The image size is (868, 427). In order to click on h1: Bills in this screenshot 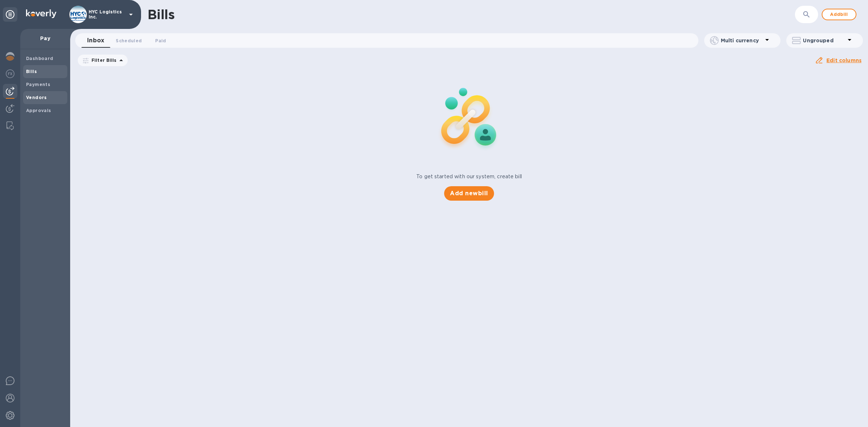, I will do `click(161, 15)`.